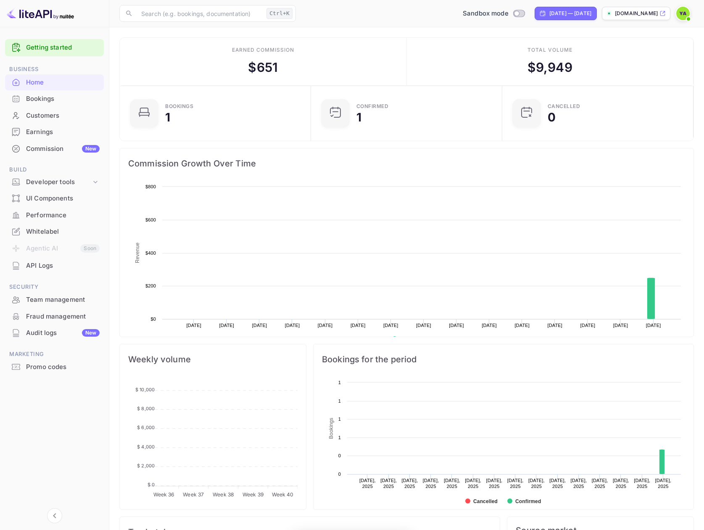 The image size is (704, 530). What do you see at coordinates (54, 215) in the screenshot?
I see `a: Performance` at bounding box center [54, 215].